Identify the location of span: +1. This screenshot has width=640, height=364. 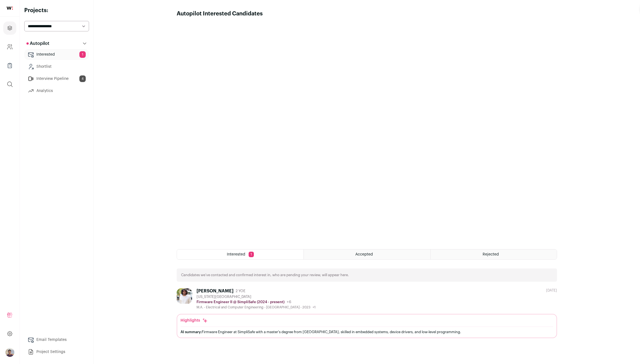
(314, 307).